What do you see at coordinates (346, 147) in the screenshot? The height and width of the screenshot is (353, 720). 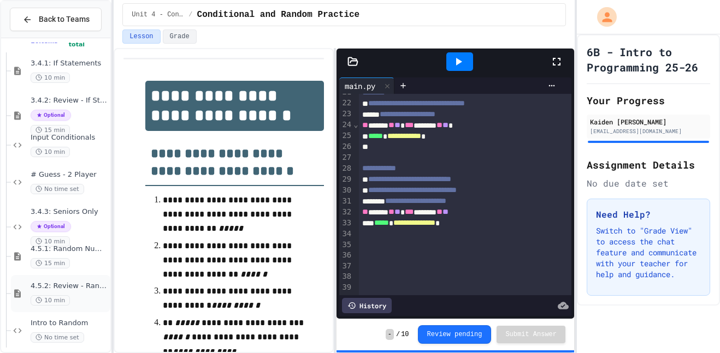 I see `div: 26` at bounding box center [346, 147].